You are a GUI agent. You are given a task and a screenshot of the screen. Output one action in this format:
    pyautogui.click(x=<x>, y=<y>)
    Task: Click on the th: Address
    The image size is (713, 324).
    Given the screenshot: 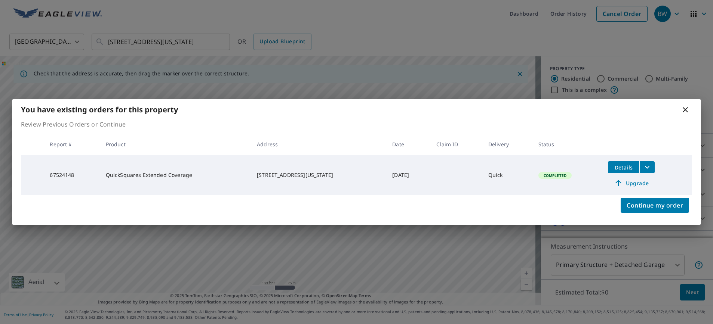 What is the action you would take?
    pyautogui.click(x=319, y=144)
    